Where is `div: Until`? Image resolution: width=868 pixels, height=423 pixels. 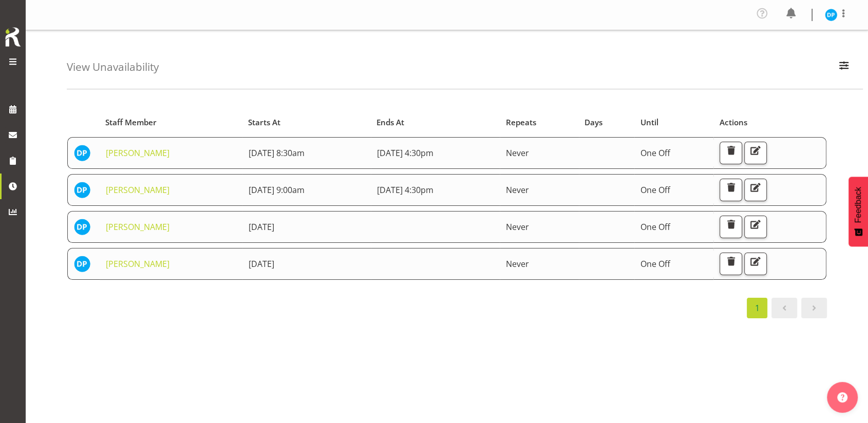 div: Until is located at coordinates (673, 122).